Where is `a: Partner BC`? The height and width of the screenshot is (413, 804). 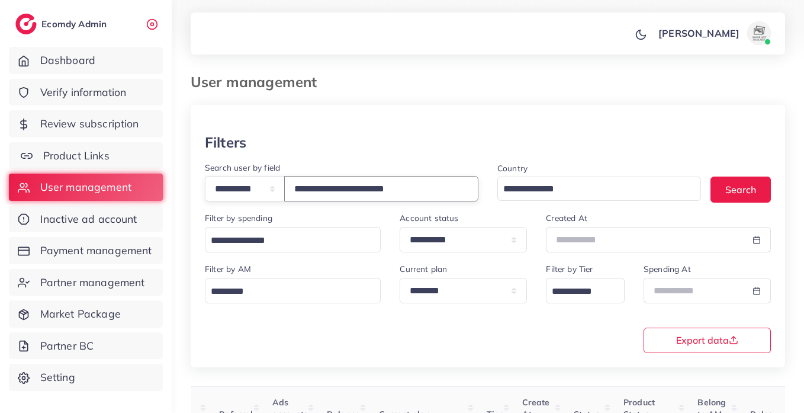
a: Partner BC is located at coordinates (86, 346).